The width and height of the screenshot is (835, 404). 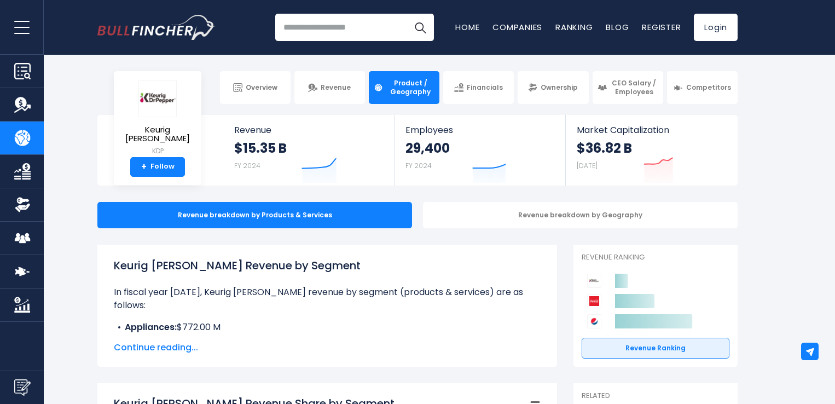 What do you see at coordinates (479, 150) in the screenshot?
I see `a: Employees 29,400 FY 2024` at bounding box center [479, 150].